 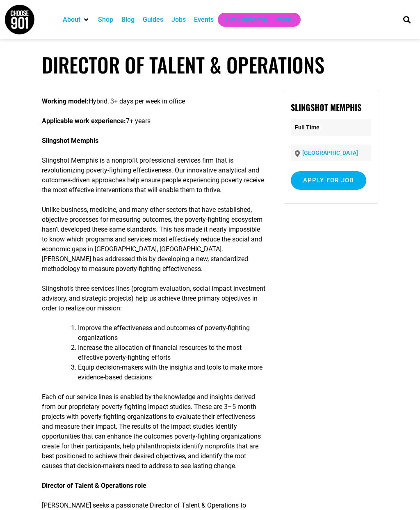 What do you see at coordinates (84, 121) in the screenshot?
I see `strong: Applicable work experience:` at bounding box center [84, 121].